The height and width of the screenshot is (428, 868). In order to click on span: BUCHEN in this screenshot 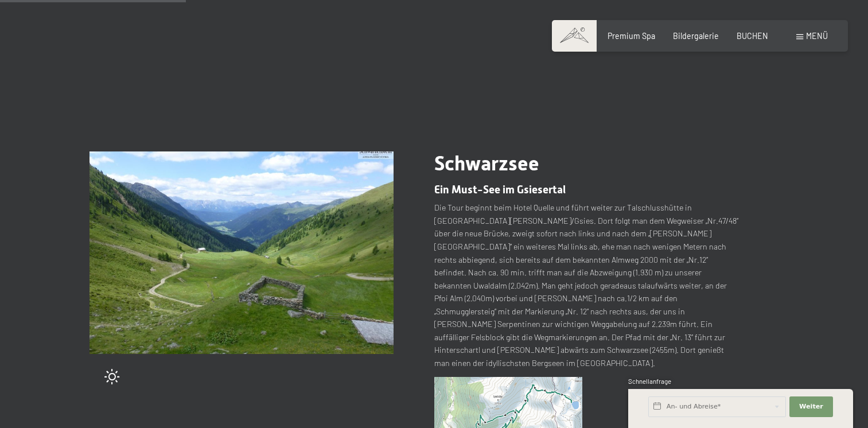, I will do `click(753, 36)`.